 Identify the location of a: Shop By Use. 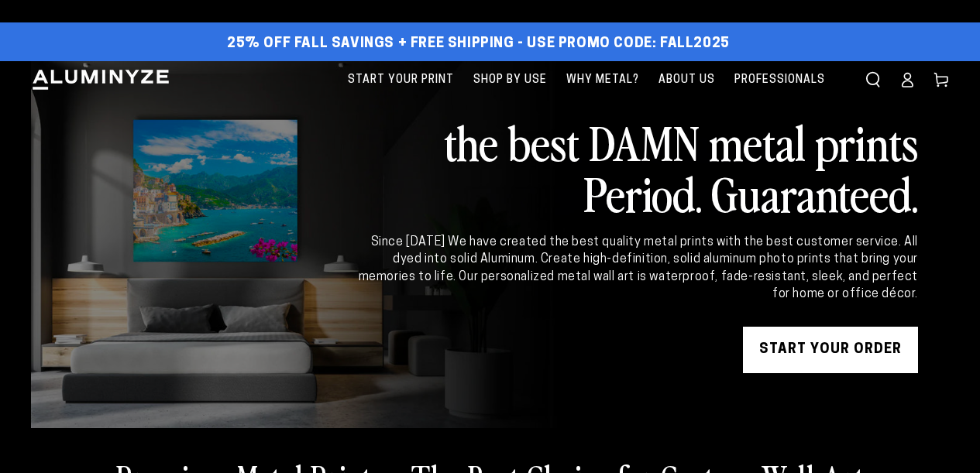
(510, 79).